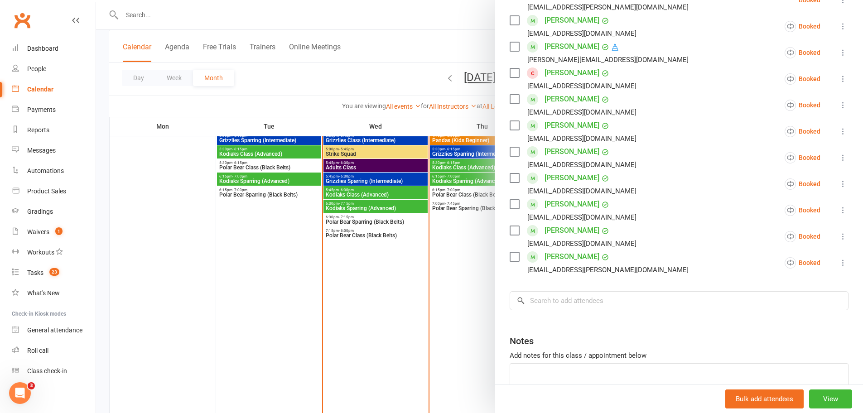 Image resolution: width=863 pixels, height=413 pixels. What do you see at coordinates (41, 150) in the screenshot?
I see `div: Messages` at bounding box center [41, 150].